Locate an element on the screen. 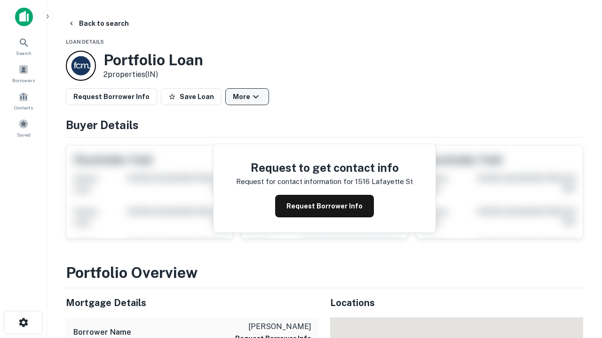  h3: Portfolio Loan is located at coordinates (153, 60).